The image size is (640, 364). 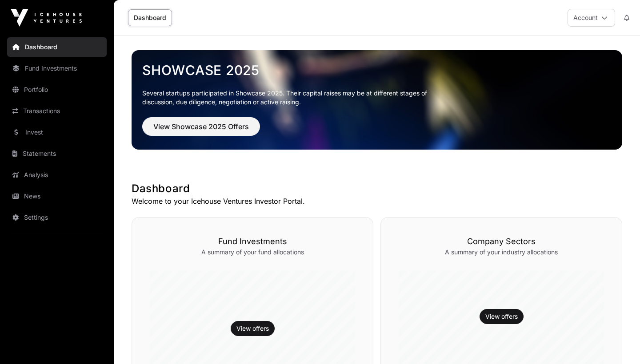 What do you see at coordinates (201, 131) in the screenshot?
I see `a: View Showcase 2025 Offers` at bounding box center [201, 131].